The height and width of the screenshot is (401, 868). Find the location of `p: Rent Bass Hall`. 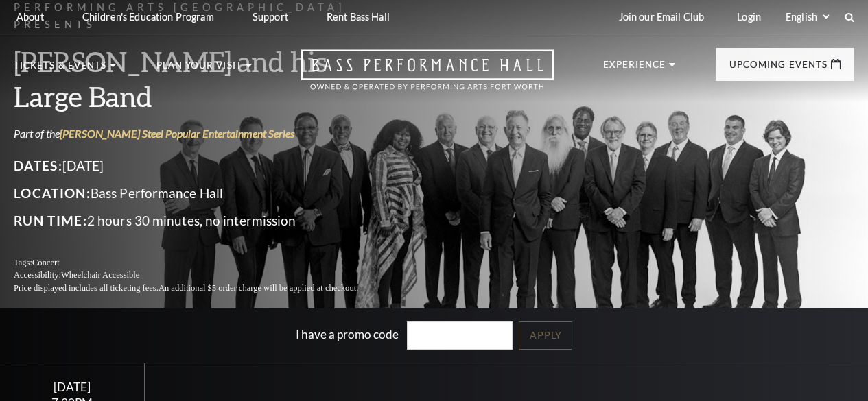

p: Rent Bass Hall is located at coordinates (359, 16).